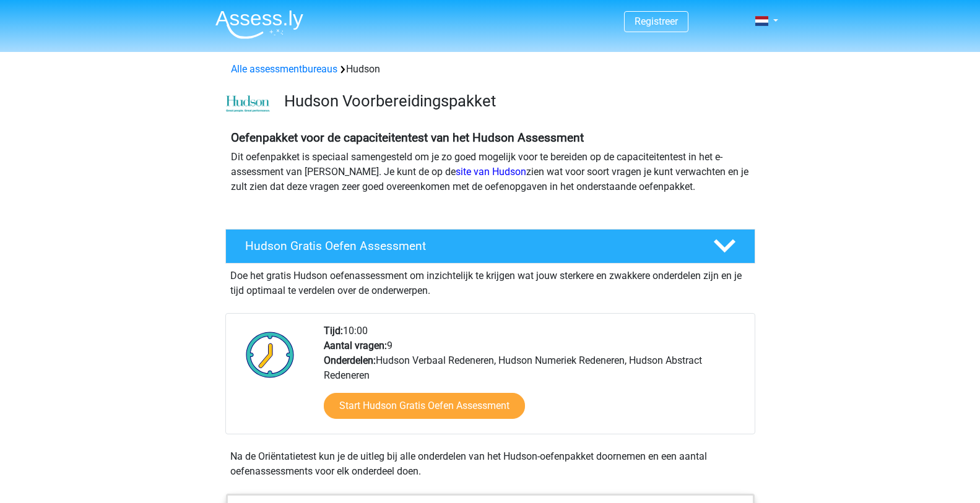 This screenshot has width=980, height=503. I want to click on a: Registreer, so click(656, 21).